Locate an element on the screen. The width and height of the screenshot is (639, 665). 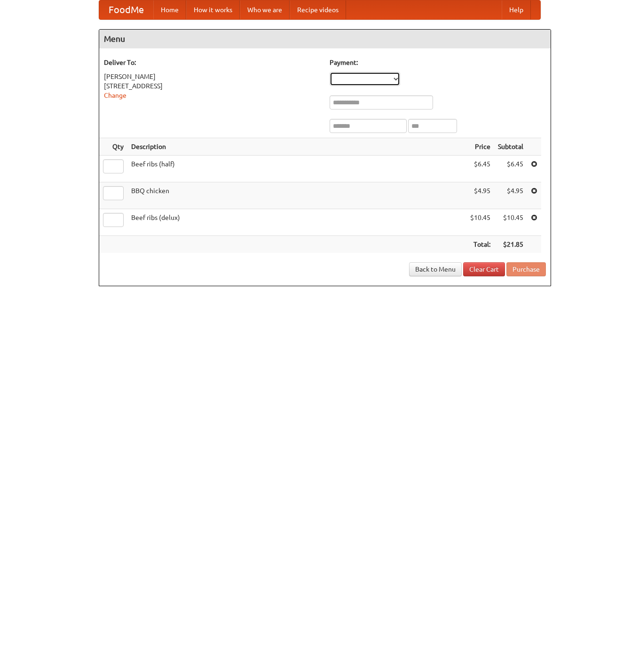
a: Recipe videos is located at coordinates (318, 10).